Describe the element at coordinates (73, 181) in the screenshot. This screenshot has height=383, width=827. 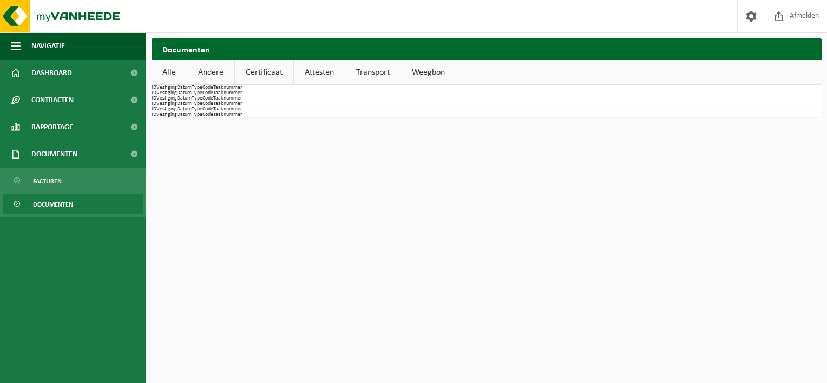
I see `a: Facturen` at that location.